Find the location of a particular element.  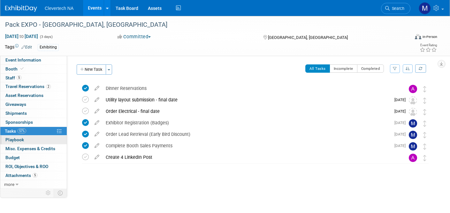

div: In-Person is located at coordinates (430, 37).